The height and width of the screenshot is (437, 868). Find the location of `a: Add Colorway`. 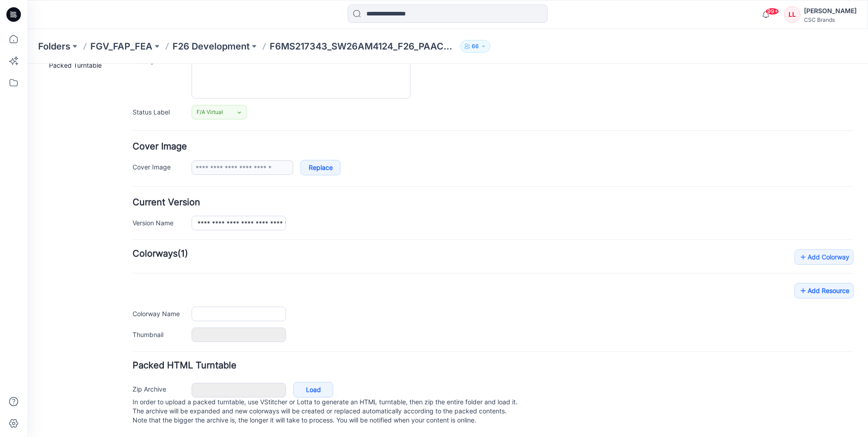

a: Add Colorway is located at coordinates (796, 193).